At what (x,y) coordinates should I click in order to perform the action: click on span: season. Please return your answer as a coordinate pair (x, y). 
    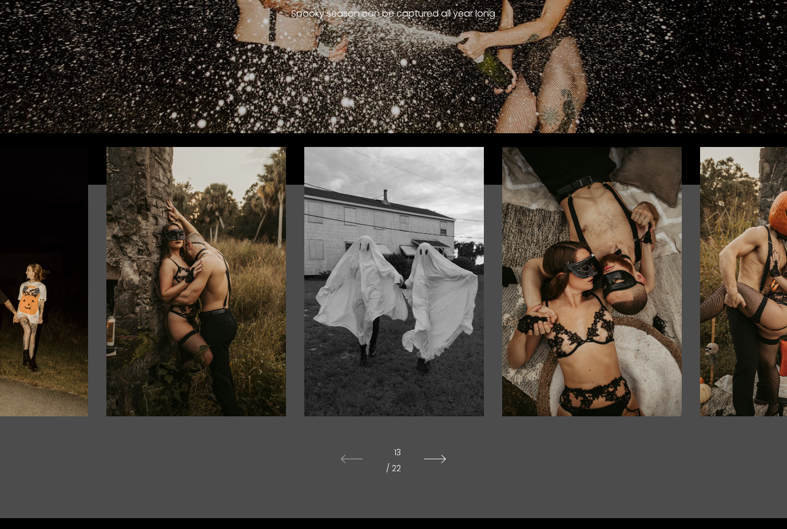
    Looking at the image, I should click on (343, 14).